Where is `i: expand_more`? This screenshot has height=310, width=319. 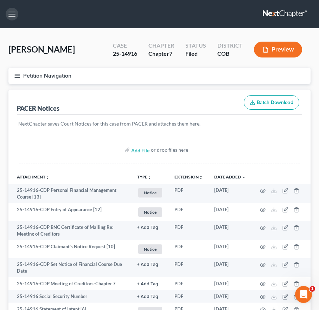
i: expand_more is located at coordinates (244, 177).